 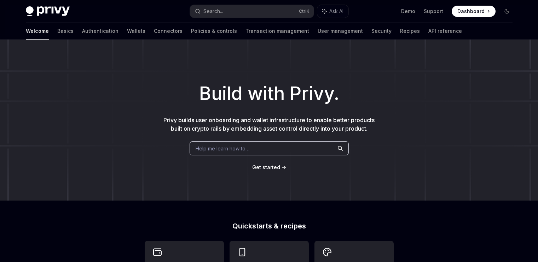 What do you see at coordinates (222, 148) in the screenshot?
I see `span: Help me learn how to…` at bounding box center [222, 148].